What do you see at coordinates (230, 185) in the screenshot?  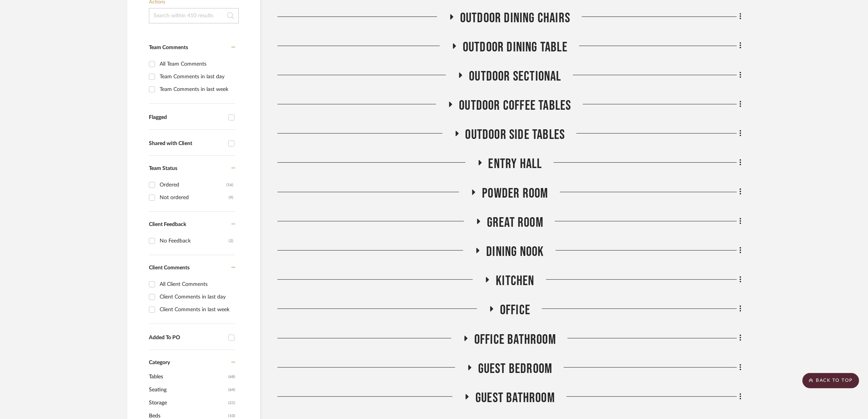 I see `div: (16)` at bounding box center [230, 185].